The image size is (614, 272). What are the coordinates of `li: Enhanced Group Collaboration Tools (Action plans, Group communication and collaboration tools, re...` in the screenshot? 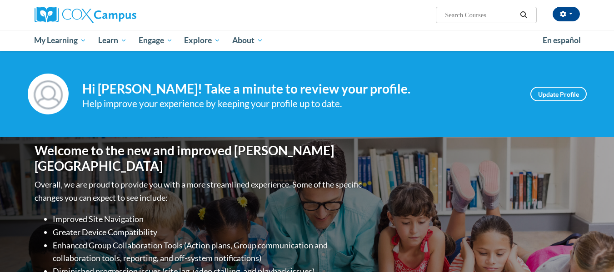 It's located at (208, 252).